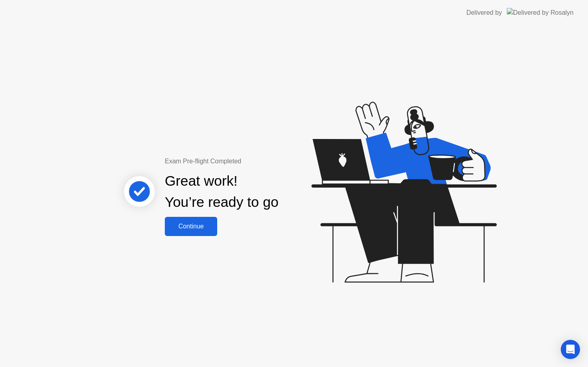  I want to click on div: Great work! You’re ready to go, so click(222, 192).